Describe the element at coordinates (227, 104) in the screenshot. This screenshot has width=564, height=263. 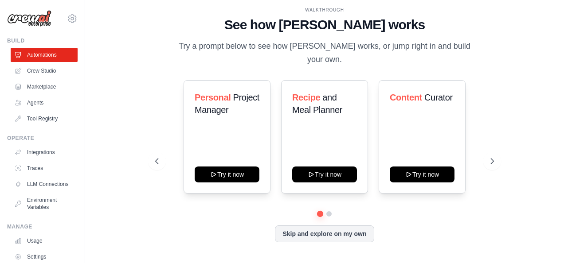
I see `span: Project Manager` at that location.